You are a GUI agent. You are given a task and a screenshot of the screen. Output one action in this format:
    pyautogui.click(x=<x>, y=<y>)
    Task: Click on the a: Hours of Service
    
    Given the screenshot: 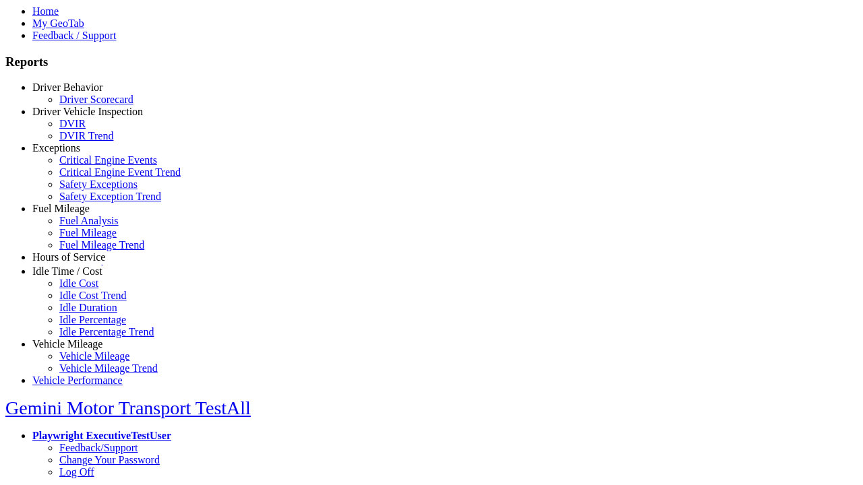 What is the action you would take?
    pyautogui.click(x=69, y=257)
    